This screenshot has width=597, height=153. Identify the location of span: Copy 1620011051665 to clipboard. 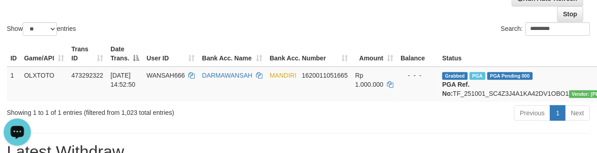
(325, 75).